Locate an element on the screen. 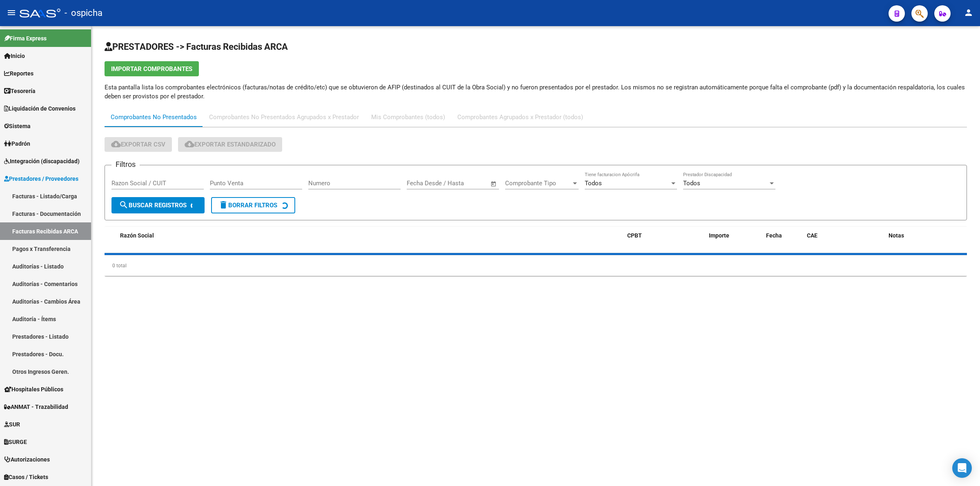 This screenshot has height=486, width=980. span: Padrón is located at coordinates (17, 144).